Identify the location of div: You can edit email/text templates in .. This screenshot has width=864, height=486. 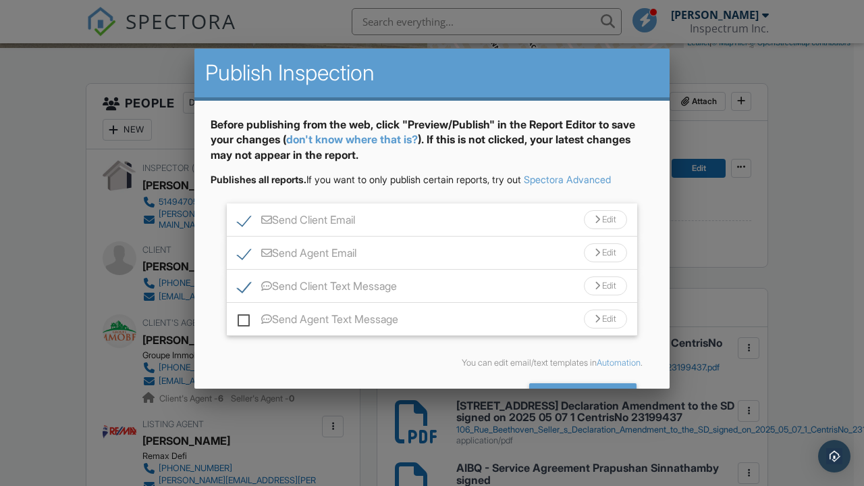
(432, 363).